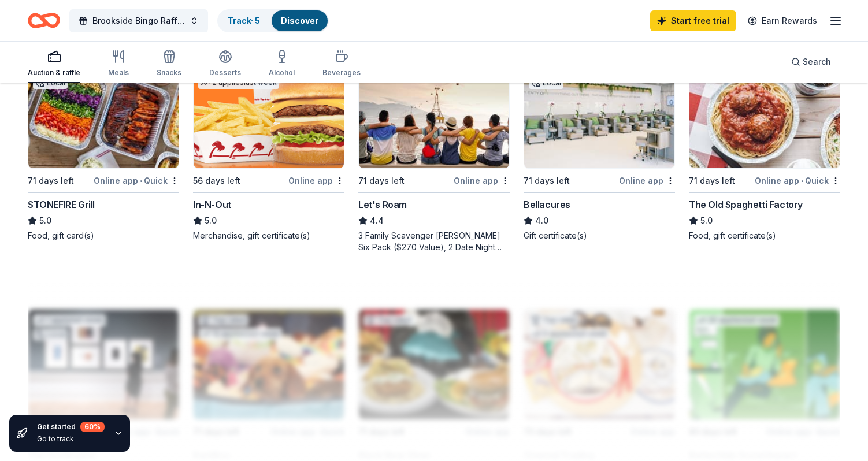 The width and height of the screenshot is (868, 461). What do you see at coordinates (169, 73) in the screenshot?
I see `div: Snacks` at bounding box center [169, 73].